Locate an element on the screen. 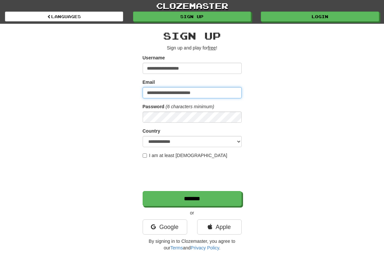  a: Login is located at coordinates (320, 16).